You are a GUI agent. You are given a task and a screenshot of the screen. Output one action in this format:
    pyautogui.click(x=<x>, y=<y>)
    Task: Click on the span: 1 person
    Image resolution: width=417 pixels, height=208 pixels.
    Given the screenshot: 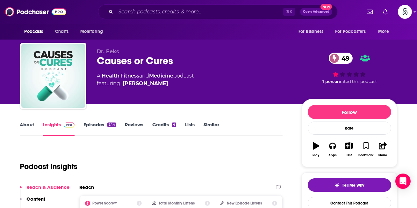 What is the action you would take?
    pyautogui.click(x=331, y=81)
    